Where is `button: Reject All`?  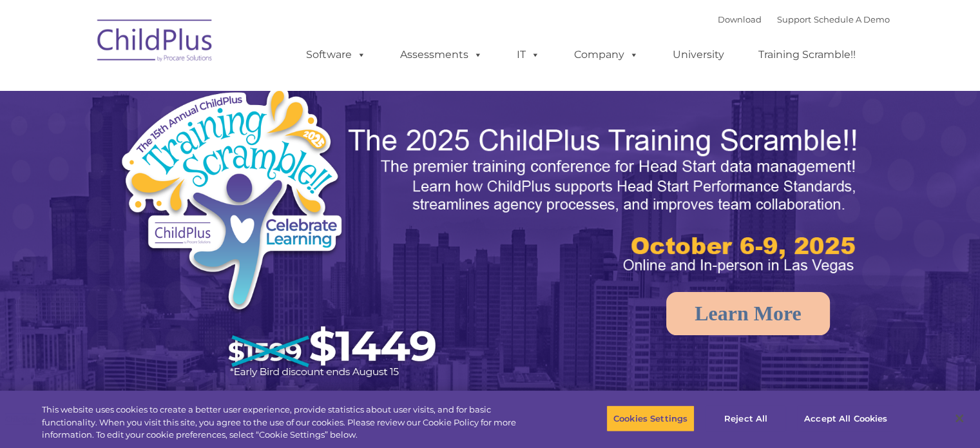 button: Reject All is located at coordinates (745, 418).